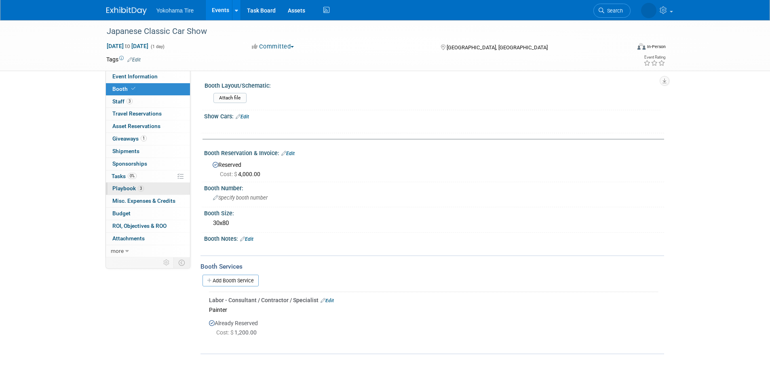 The image size is (770, 368). What do you see at coordinates (144, 201) in the screenshot?
I see `span: Misc. Expenses & Credits` at bounding box center [144, 201].